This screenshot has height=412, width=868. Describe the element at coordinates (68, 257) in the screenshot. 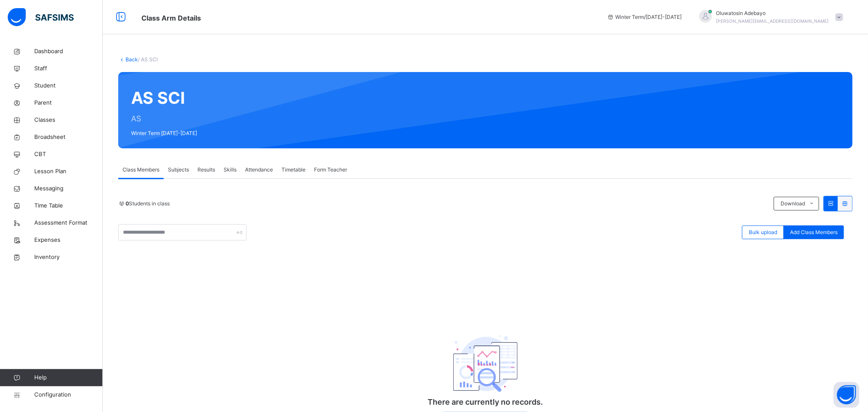

I see `span: Inventory` at that location.